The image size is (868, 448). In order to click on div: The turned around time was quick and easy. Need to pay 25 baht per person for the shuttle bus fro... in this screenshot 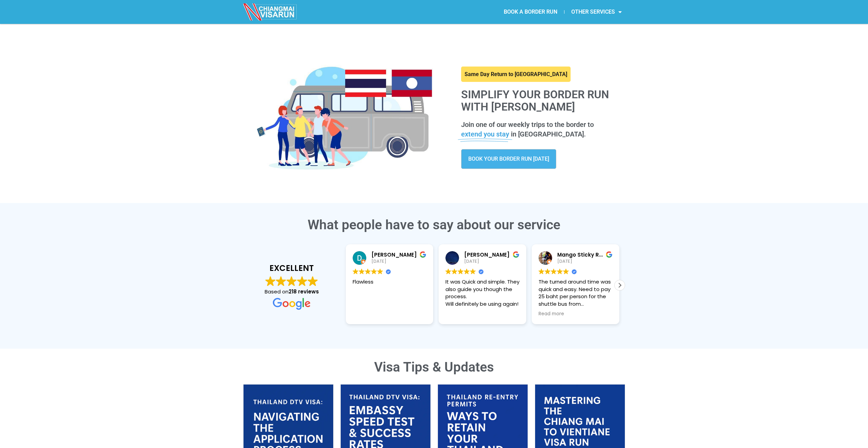, I will do `click(575, 293)`.